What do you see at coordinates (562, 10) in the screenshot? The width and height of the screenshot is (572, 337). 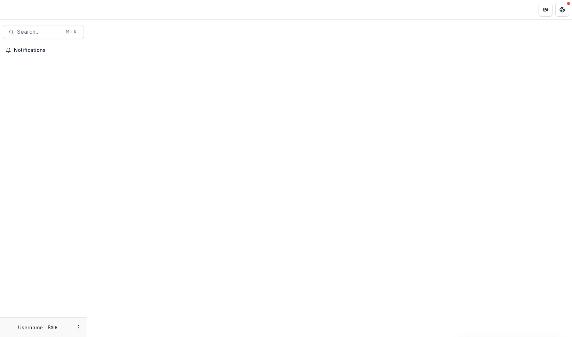 I see `button: Get Help` at bounding box center [562, 10].